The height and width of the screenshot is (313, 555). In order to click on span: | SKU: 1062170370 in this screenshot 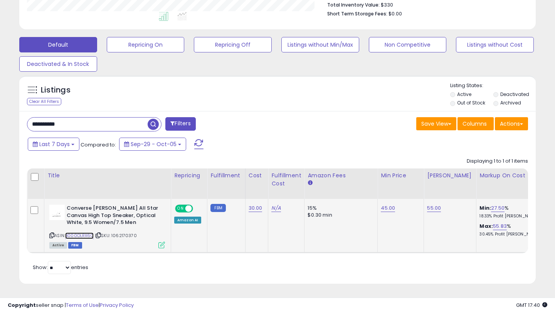, I will do `click(116, 236)`.